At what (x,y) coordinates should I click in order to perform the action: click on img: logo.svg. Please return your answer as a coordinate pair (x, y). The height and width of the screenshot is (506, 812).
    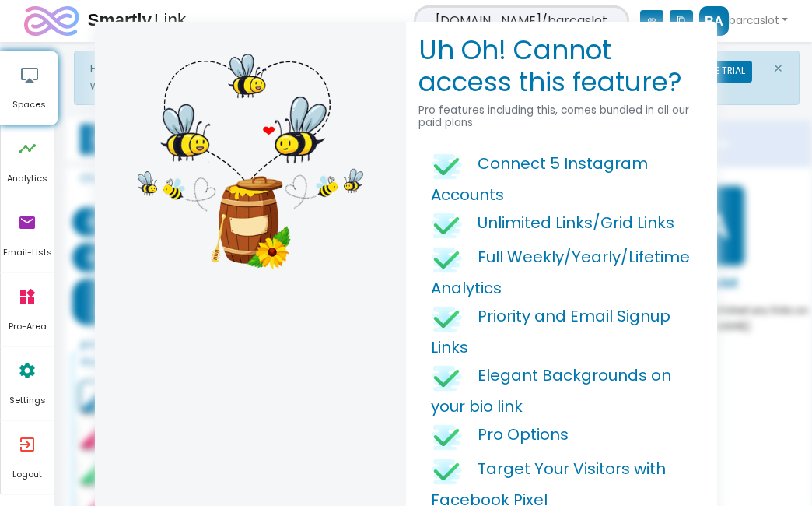
    Looking at the image, I should click on (126, 457).